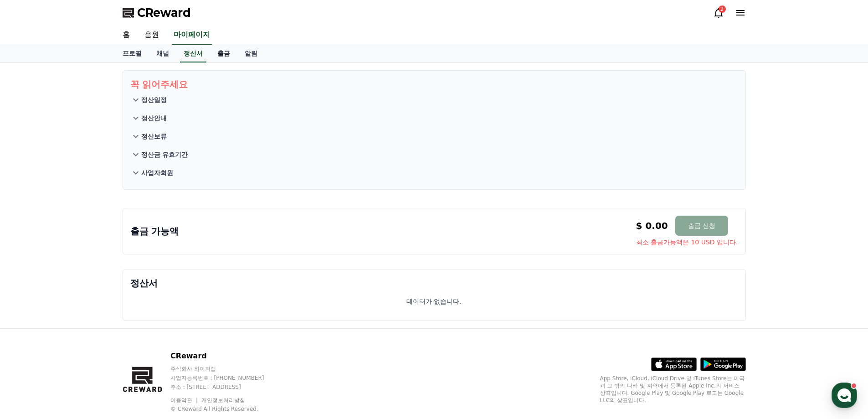  I want to click on a: 알림, so click(252, 53).